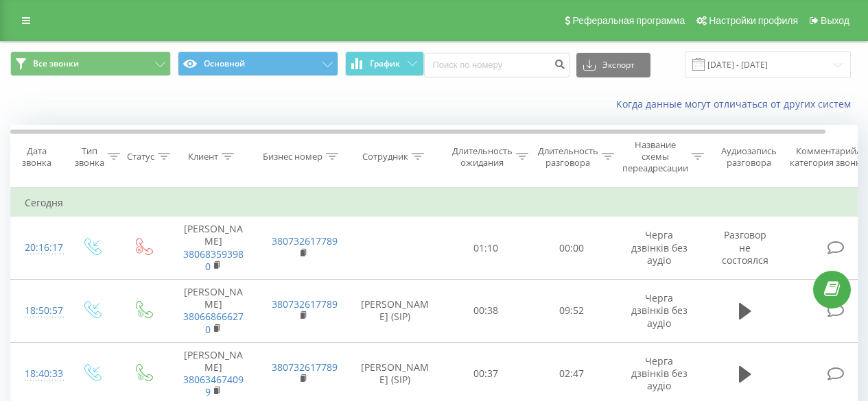 The image size is (868, 401). Describe the element at coordinates (568, 157) in the screenshot. I see `div: Длительность разговора` at that location.